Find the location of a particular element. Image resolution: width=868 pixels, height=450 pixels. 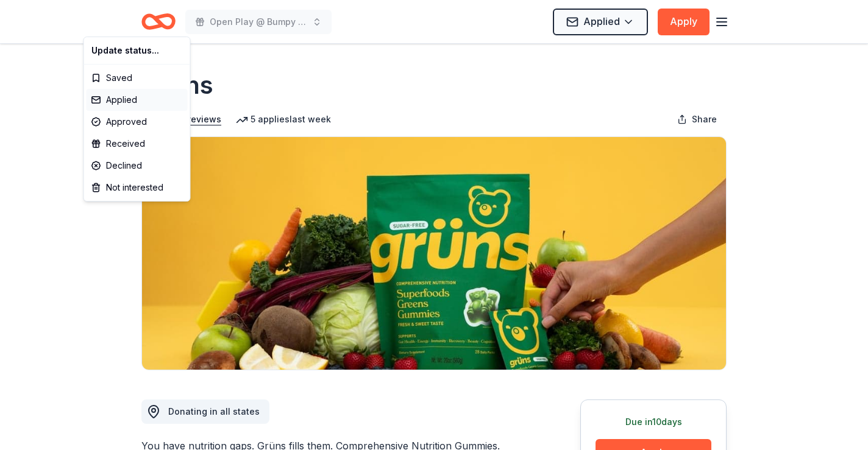

div: Declined is located at coordinates (137, 166).